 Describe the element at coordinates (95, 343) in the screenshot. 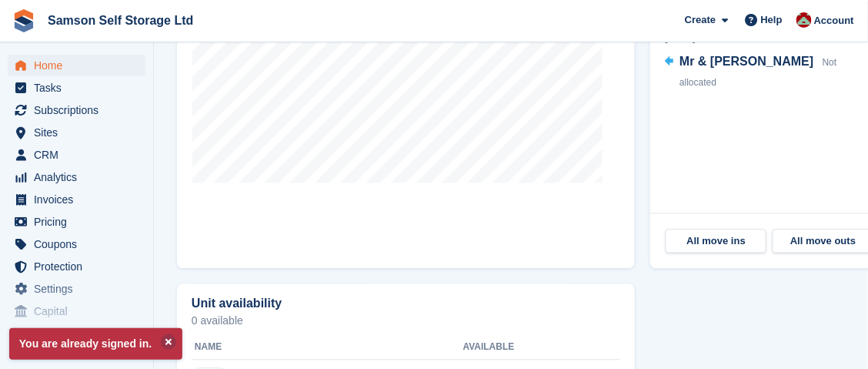

I see `p: You are already signed in.` at that location.